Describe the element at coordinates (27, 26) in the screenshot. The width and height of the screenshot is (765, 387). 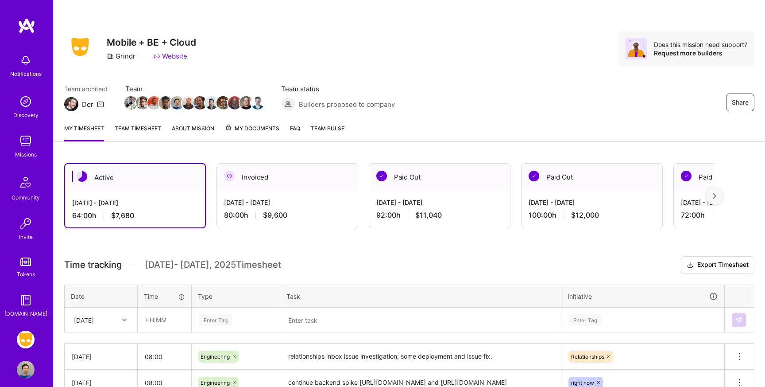
I see `img: logo` at that location.